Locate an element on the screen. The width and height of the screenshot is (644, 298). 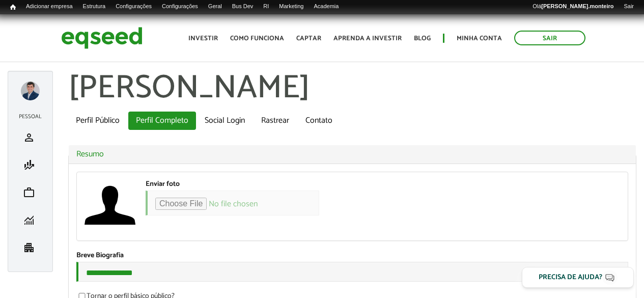
a: Captar is located at coordinates (309, 38).